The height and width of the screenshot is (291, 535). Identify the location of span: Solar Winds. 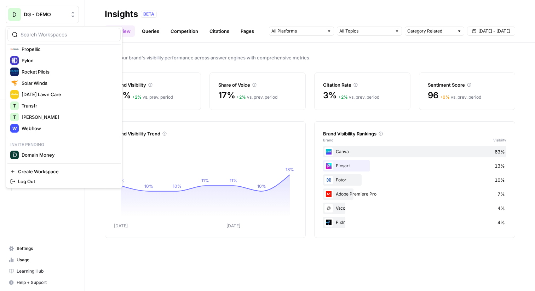
(68, 83).